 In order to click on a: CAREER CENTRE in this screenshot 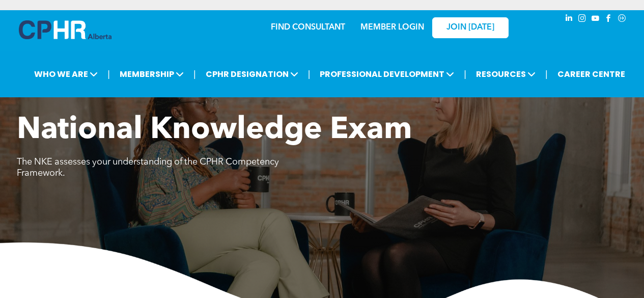, I will do `click(591, 74)`.